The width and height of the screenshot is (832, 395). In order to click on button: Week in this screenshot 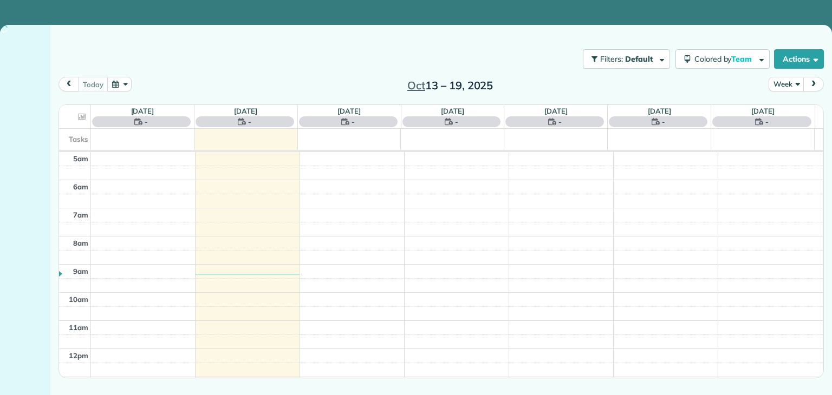, I will do `click(786, 84)`.